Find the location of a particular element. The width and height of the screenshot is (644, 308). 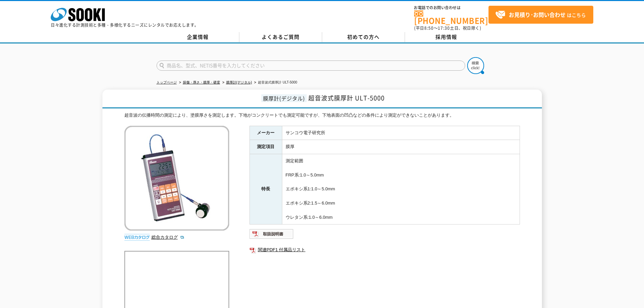

strong: お見積り･お問い合わせ is located at coordinates (537, 14).